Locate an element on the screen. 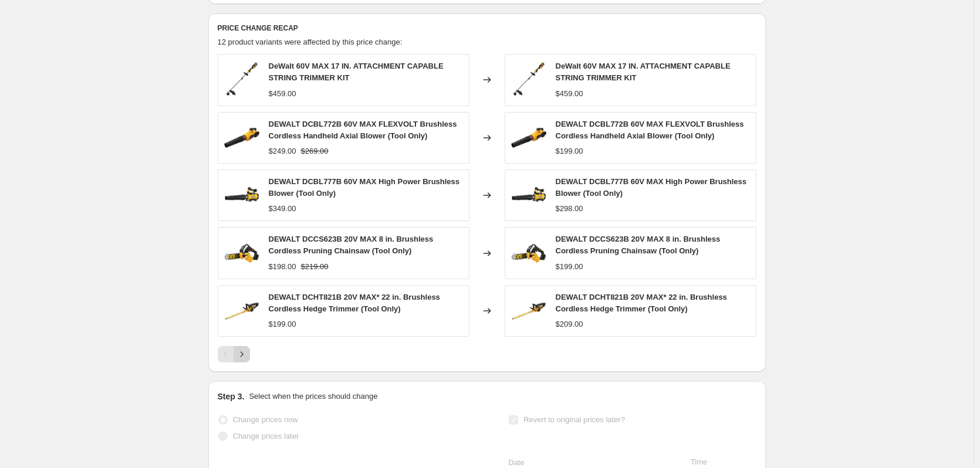 The height and width of the screenshot is (468, 980). div: $298.00 is located at coordinates (569, 209).